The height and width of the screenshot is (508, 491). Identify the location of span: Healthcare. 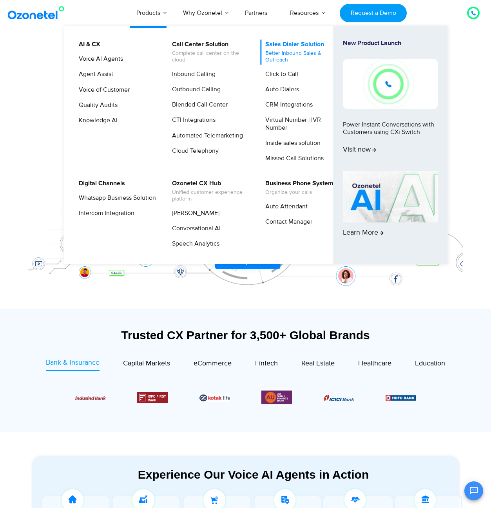
(375, 364).